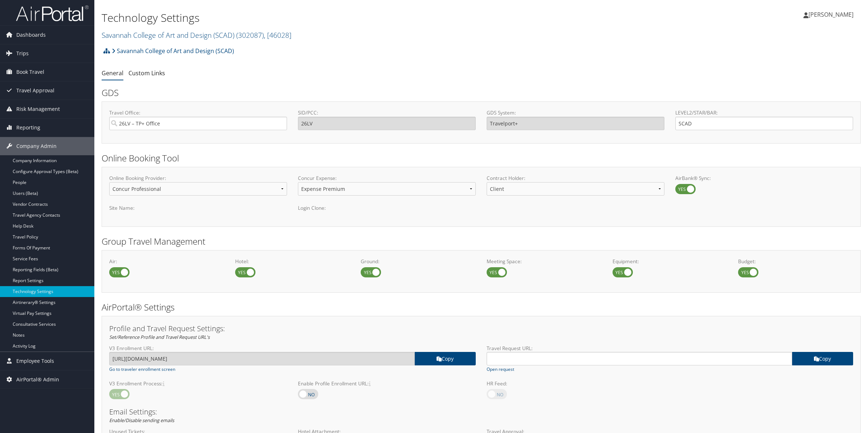 This screenshot has width=868, height=433. Describe the element at coordinates (198, 178) in the screenshot. I see `label: Online Booking Provider:` at that location.